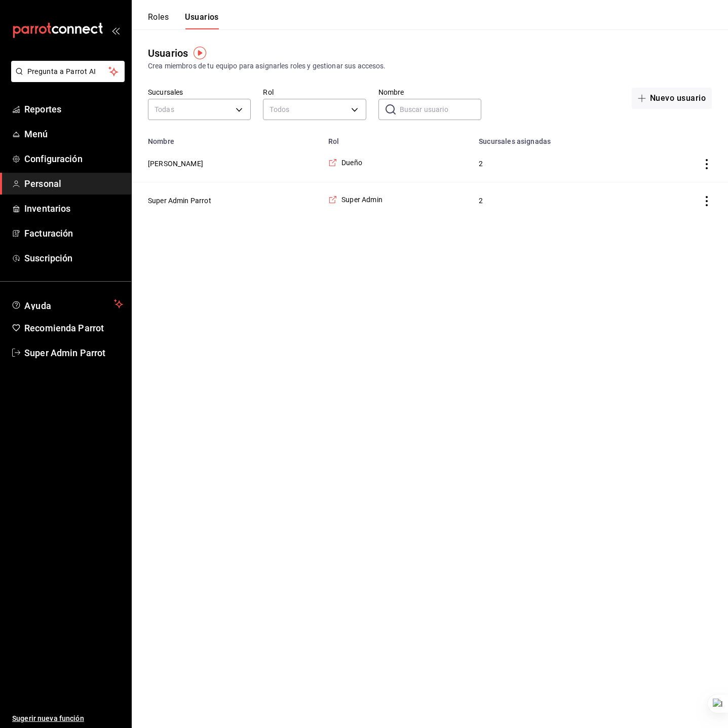 This screenshot has height=728, width=728. Describe the element at coordinates (362, 200) in the screenshot. I see `span: Super Admin` at that location.